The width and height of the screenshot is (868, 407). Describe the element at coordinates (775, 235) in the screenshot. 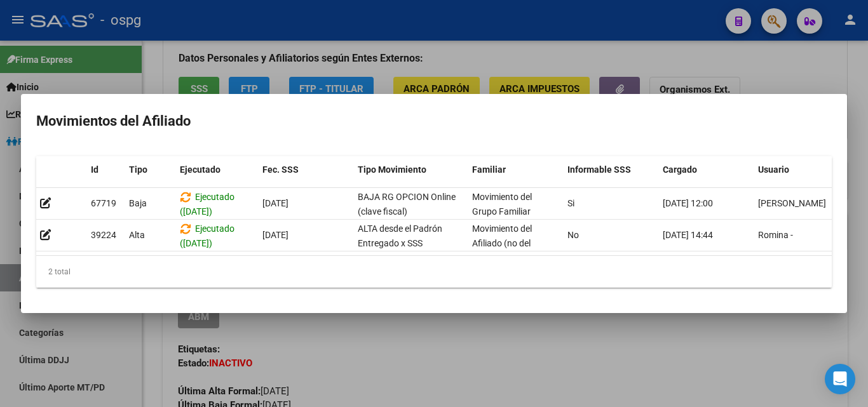

I see `span: Romina -` at that location.